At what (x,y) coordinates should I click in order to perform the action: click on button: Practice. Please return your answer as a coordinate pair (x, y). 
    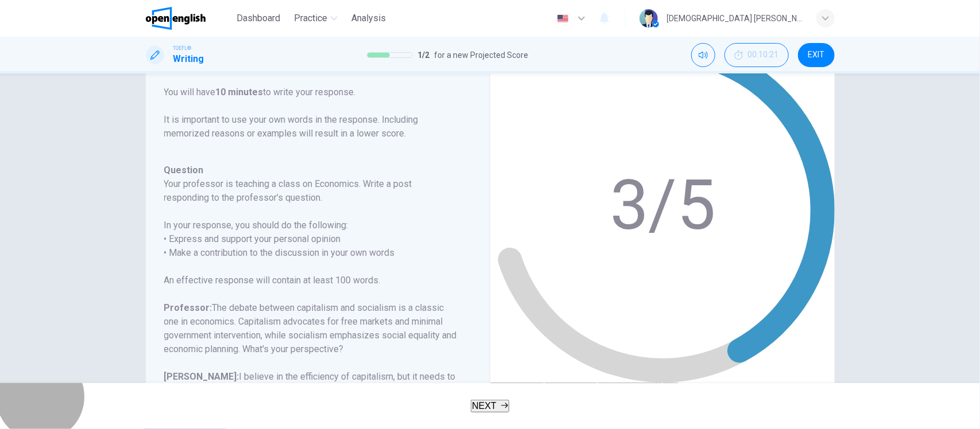
    Looking at the image, I should click on (316, 18).